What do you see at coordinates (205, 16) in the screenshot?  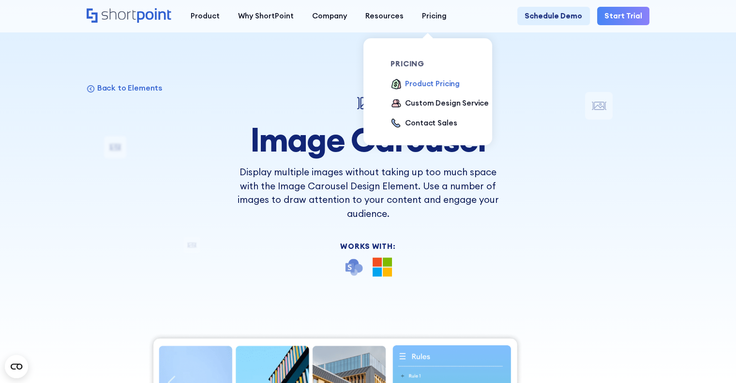 I see `a: Product` at bounding box center [205, 16].